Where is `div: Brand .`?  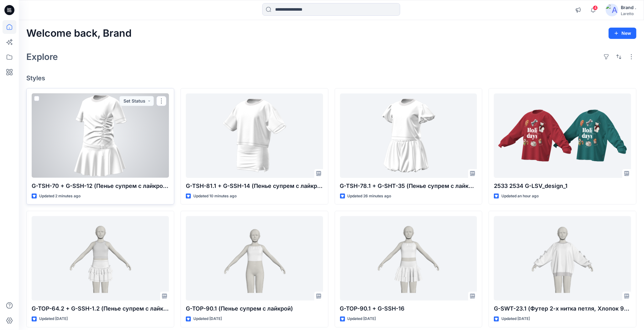 div: Brand . is located at coordinates (628, 7).